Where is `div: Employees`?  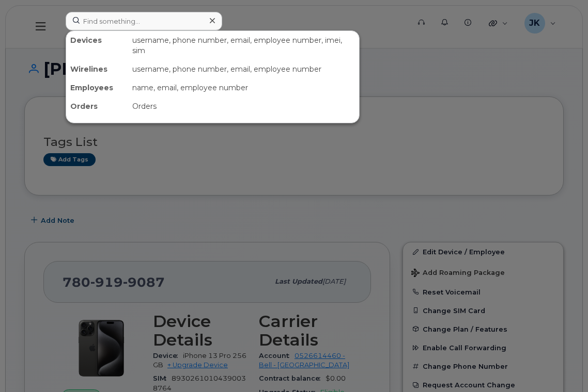
div: Employees is located at coordinates (97, 88).